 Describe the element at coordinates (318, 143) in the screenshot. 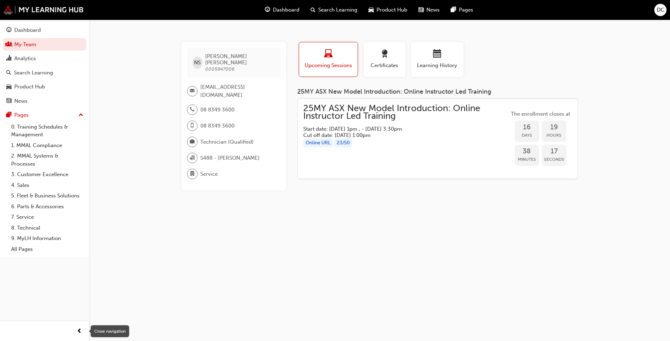

I see `div: Online URL` at that location.